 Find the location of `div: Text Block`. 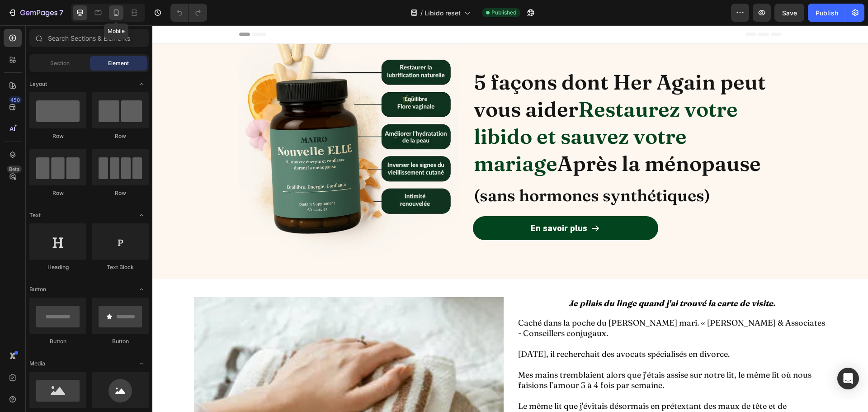

div: Text Block is located at coordinates (120, 268).